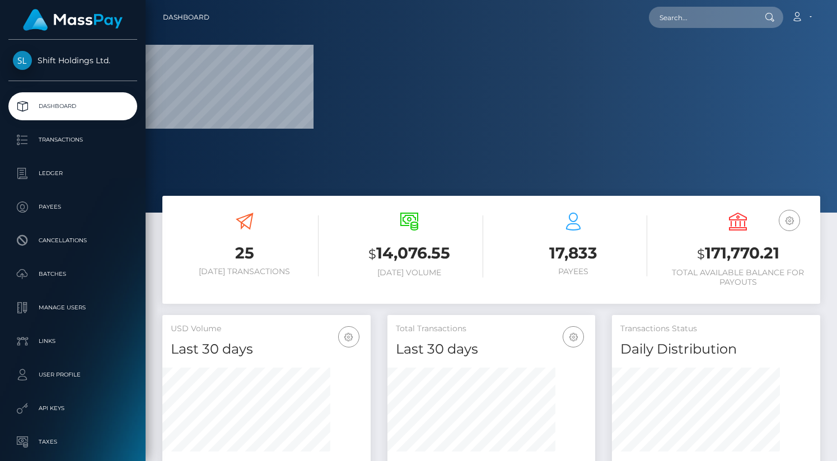 The width and height of the screenshot is (837, 461). What do you see at coordinates (73, 341) in the screenshot?
I see `p: Links` at bounding box center [73, 341].